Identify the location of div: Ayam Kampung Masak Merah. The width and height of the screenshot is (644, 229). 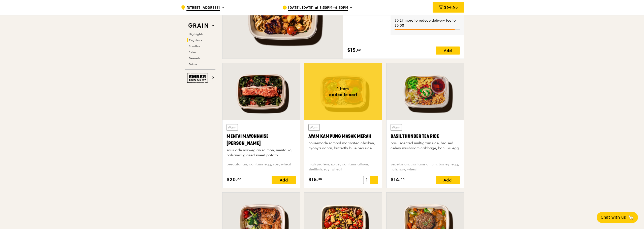
(343, 137).